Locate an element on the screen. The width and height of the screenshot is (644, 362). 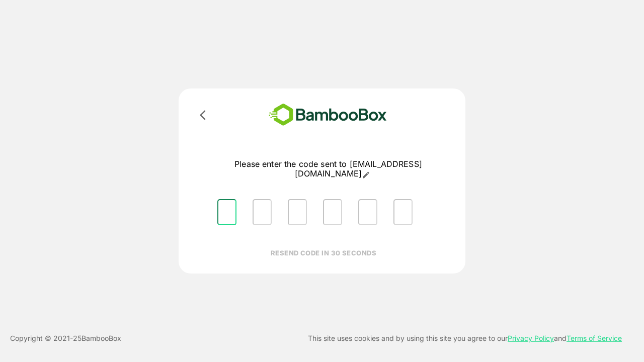
input: Please enter OTP character 3 is located at coordinates (297, 212).